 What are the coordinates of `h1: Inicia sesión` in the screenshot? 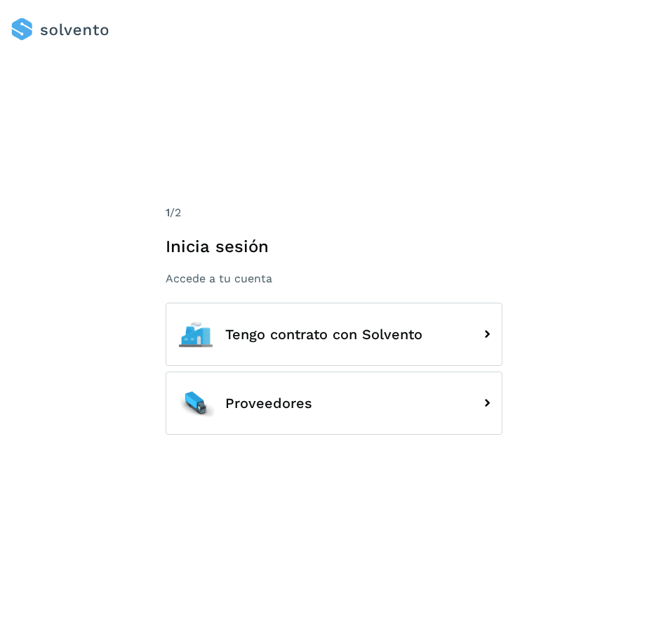 It's located at (334, 247).